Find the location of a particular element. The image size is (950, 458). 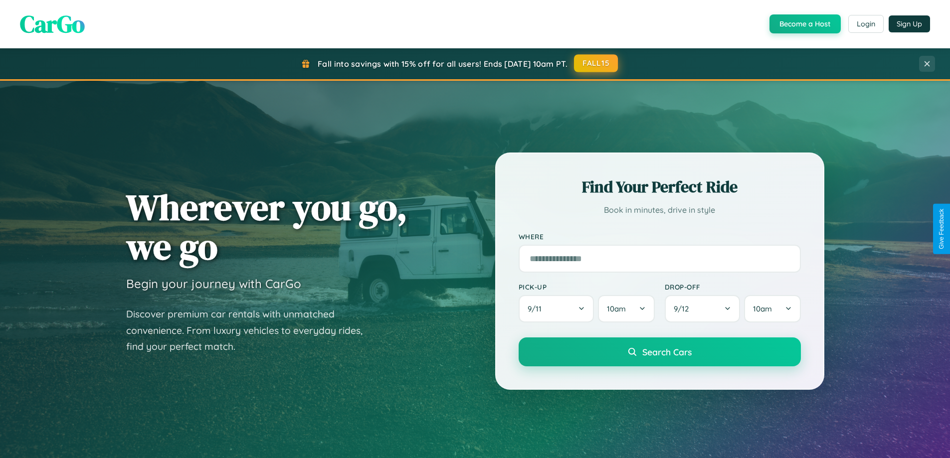

button: Login is located at coordinates (866, 24).